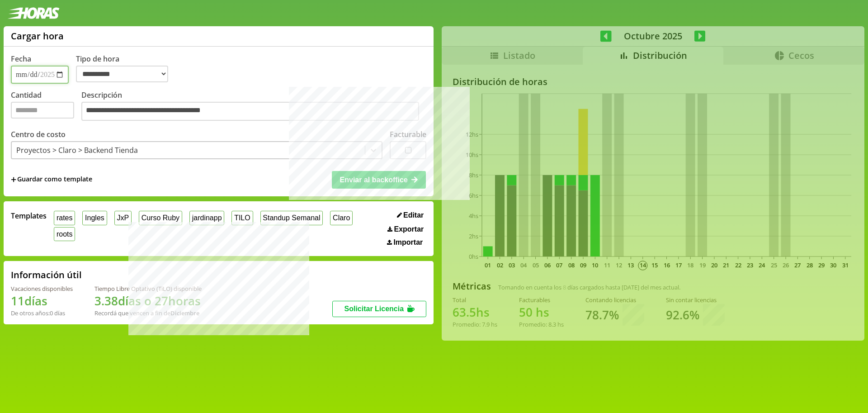 The image size is (868, 413). What do you see at coordinates (41, 313) in the screenshot?
I see `div: De otros años: 0 días` at bounding box center [41, 313].